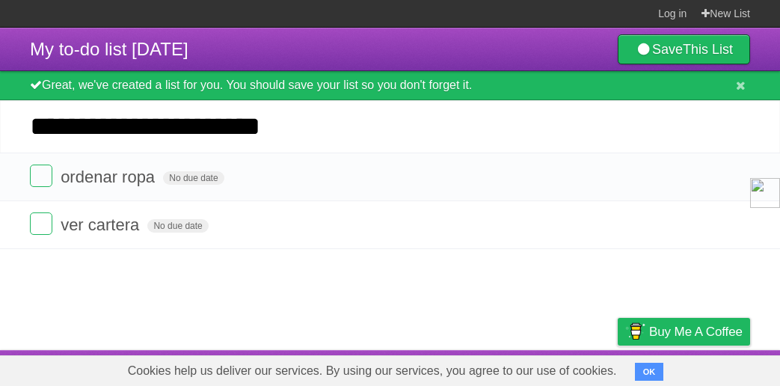  Describe the element at coordinates (109, 176) in the screenshot. I see `span: ordenar ropa` at that location.